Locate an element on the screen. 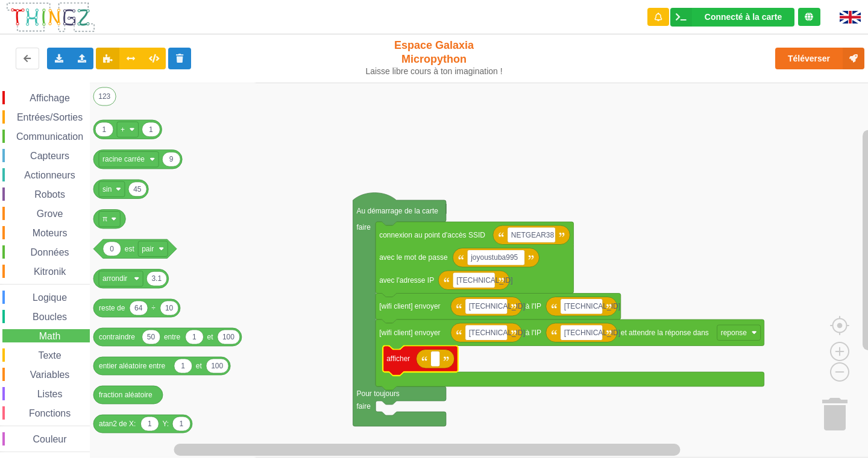  text: 50 is located at coordinates (151, 337).